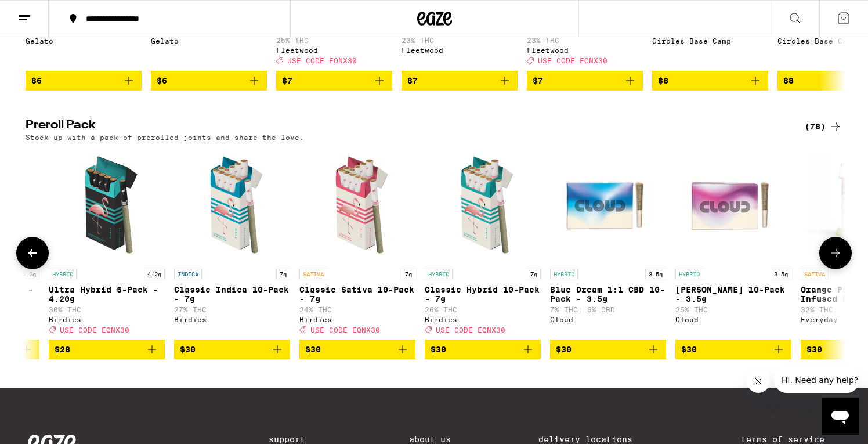  Describe the element at coordinates (357, 310) in the screenshot. I see `p: 24% THC` at that location.